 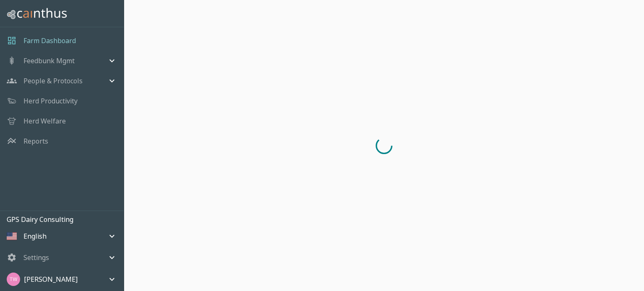 I want to click on p: Feedbunk Mgmt, so click(x=49, y=61).